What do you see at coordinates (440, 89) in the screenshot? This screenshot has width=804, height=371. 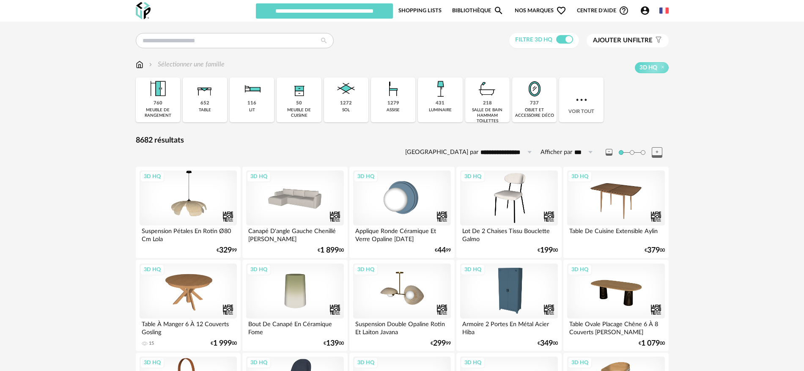 I see `img: Luminaire.png` at bounding box center [440, 89].